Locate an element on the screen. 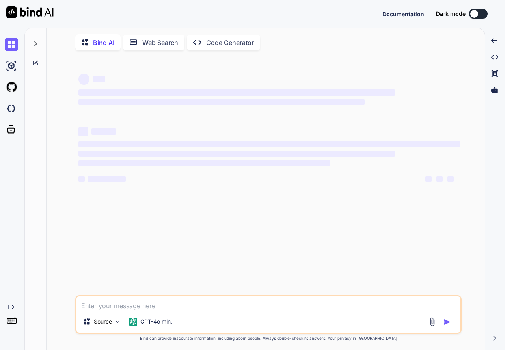 The image size is (505, 350). img: darkCloudIdeIcon is located at coordinates (11, 108).